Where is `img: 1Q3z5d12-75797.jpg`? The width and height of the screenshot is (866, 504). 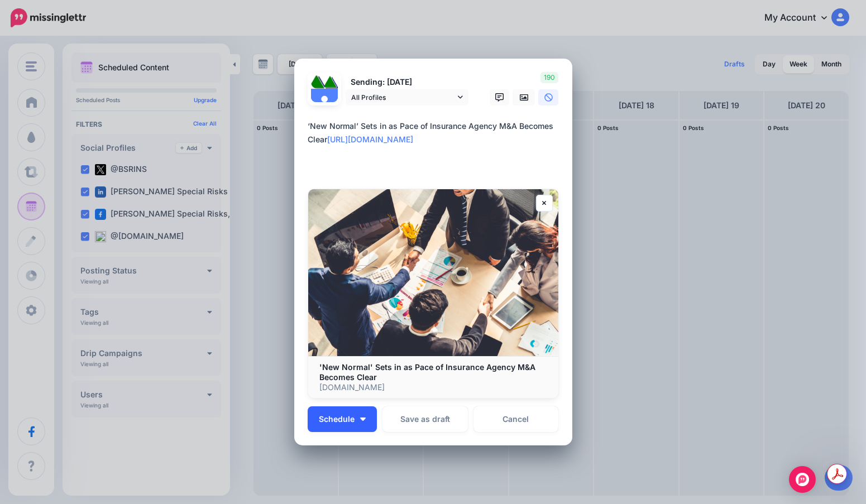
img: 1Q3z5d12-75797.jpg is located at coordinates (331, 82).